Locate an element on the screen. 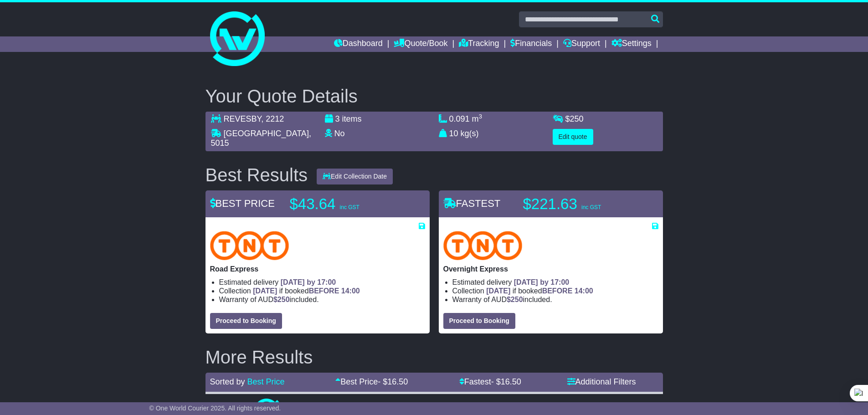  p: Overnight Express is located at coordinates (551, 269).